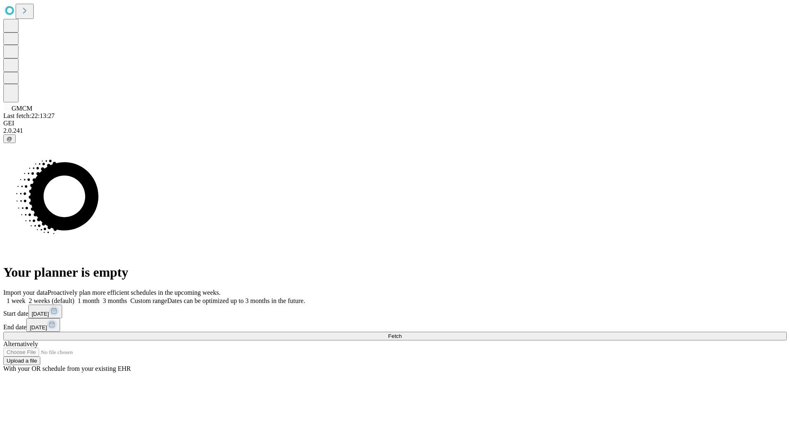 This screenshot has height=444, width=790. What do you see at coordinates (395, 336) in the screenshot?
I see `span: Fetch` at bounding box center [395, 336].